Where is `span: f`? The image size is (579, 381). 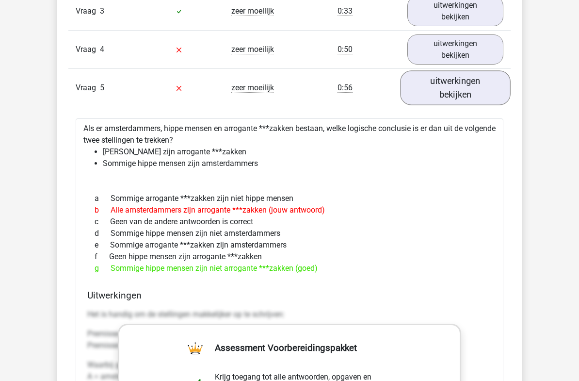 span: f is located at coordinates (102, 257).